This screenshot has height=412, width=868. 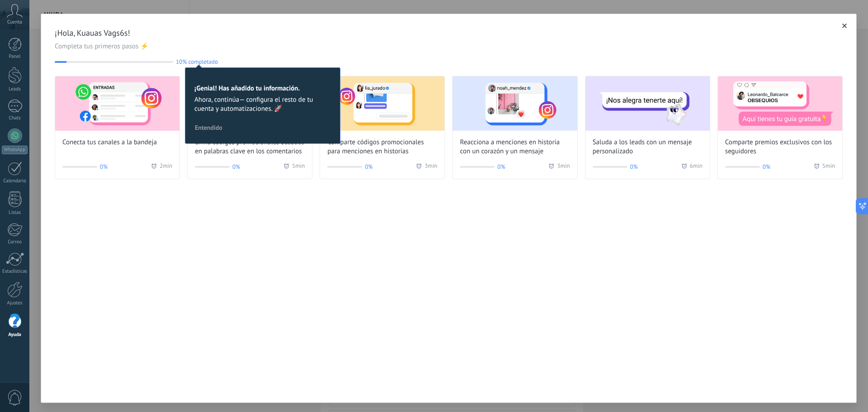 I want to click on span: Comparte premios exclusivos con los seguidores, so click(x=779, y=147).